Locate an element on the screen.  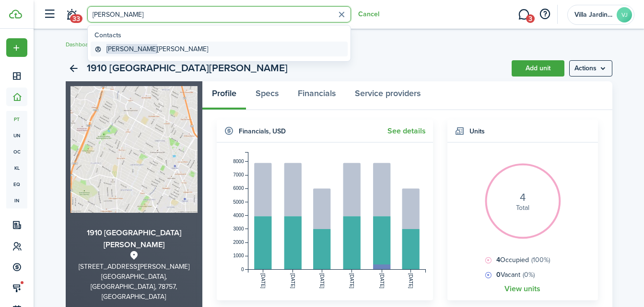
a: pt is located at coordinates (17, 119).